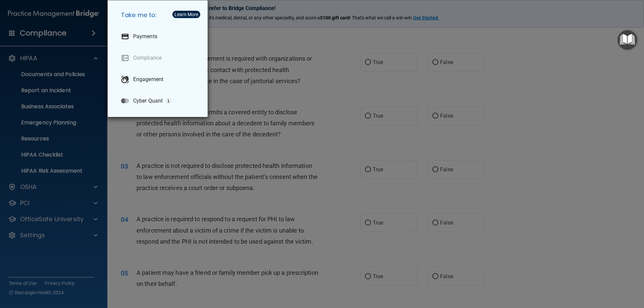  I want to click on p: Cyber Quant, so click(148, 101).